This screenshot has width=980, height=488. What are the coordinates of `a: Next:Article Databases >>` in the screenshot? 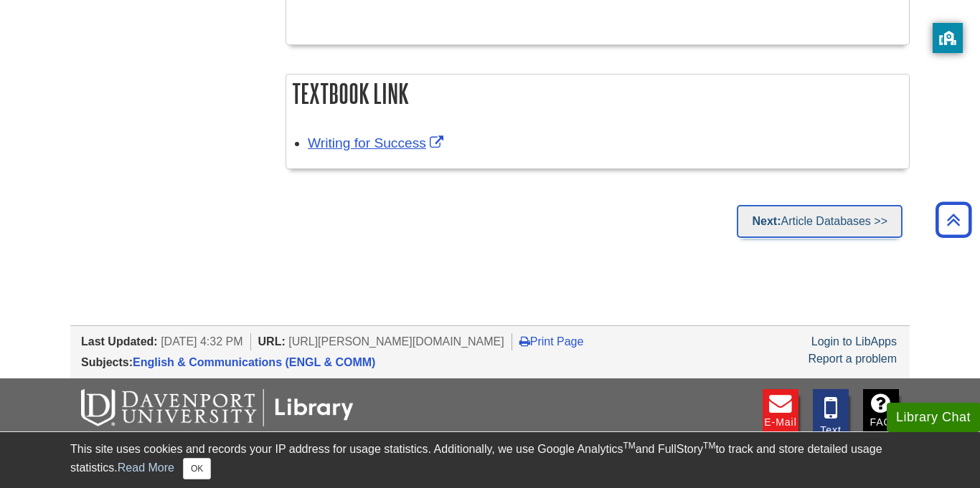 It's located at (820, 222).